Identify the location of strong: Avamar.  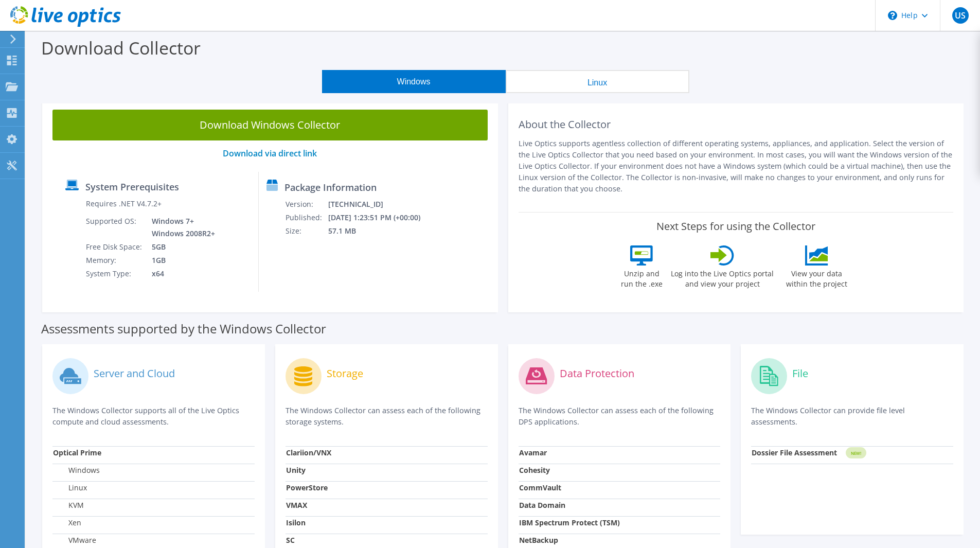
(533, 452).